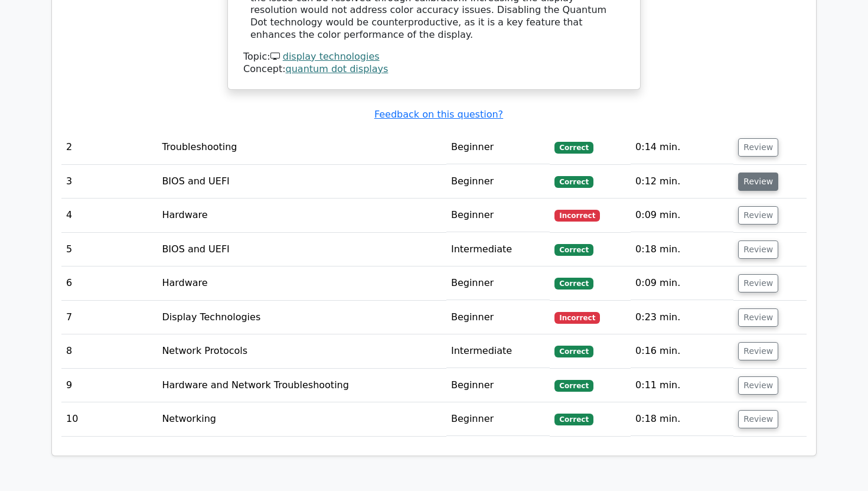  I want to click on td: Networking, so click(302, 419).